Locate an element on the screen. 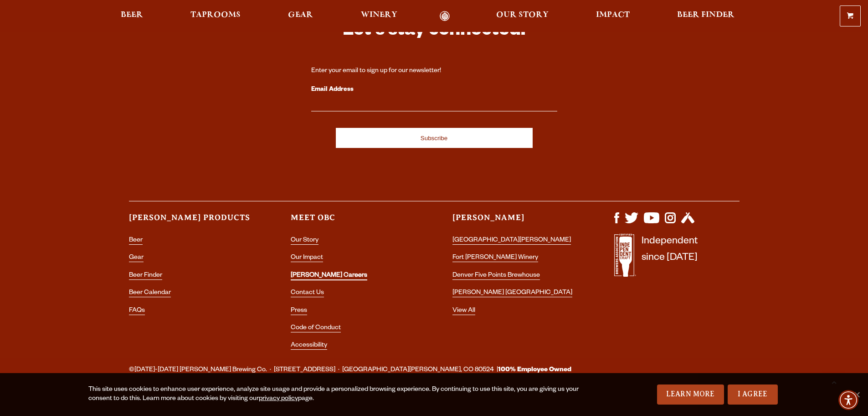  span: Our Story is located at coordinates (522, 16).